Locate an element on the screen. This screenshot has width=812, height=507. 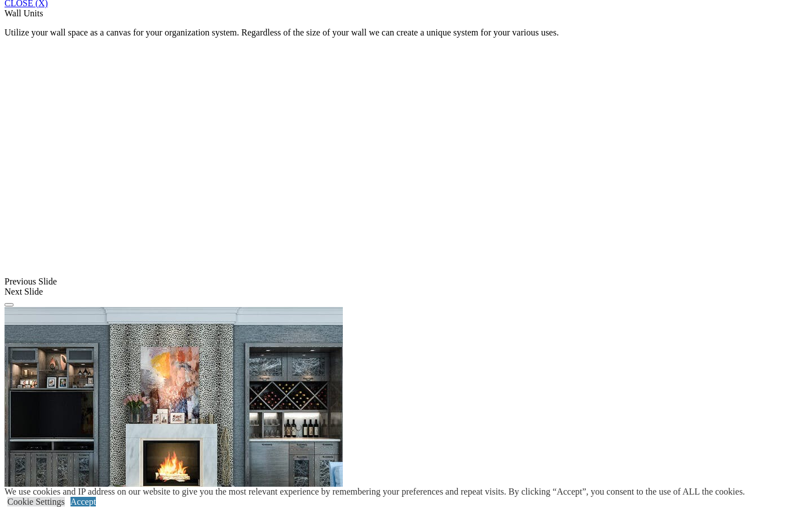
p: Utilize your wall space as a canvas for your organization system. Regardless of the size of your ... is located at coordinates (406, 32).